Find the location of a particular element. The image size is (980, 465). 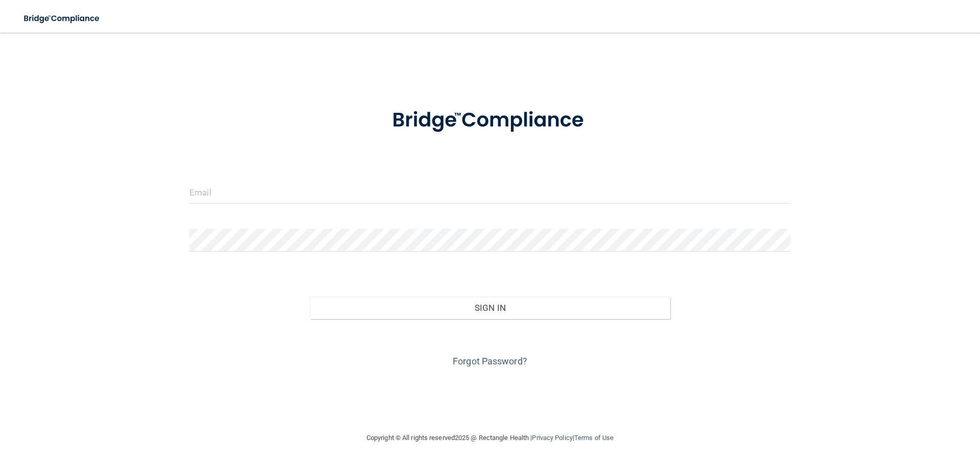

a: Privacy Policy is located at coordinates (552, 437).